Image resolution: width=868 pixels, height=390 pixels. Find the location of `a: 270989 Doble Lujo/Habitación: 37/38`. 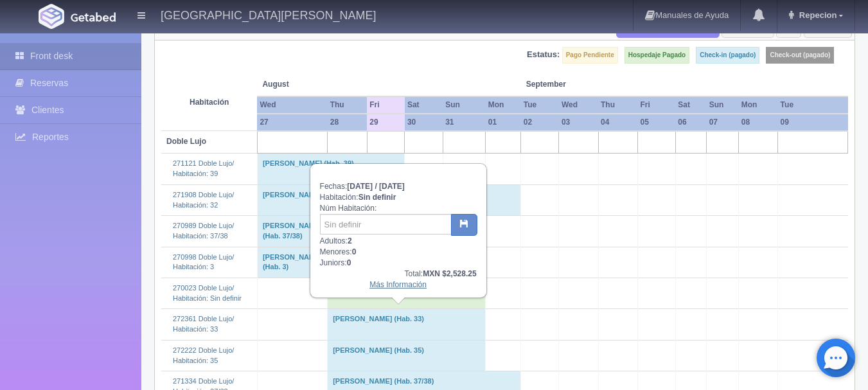

a: 270989 Doble Lujo/Habitación: 37/38 is located at coordinates (203, 231).